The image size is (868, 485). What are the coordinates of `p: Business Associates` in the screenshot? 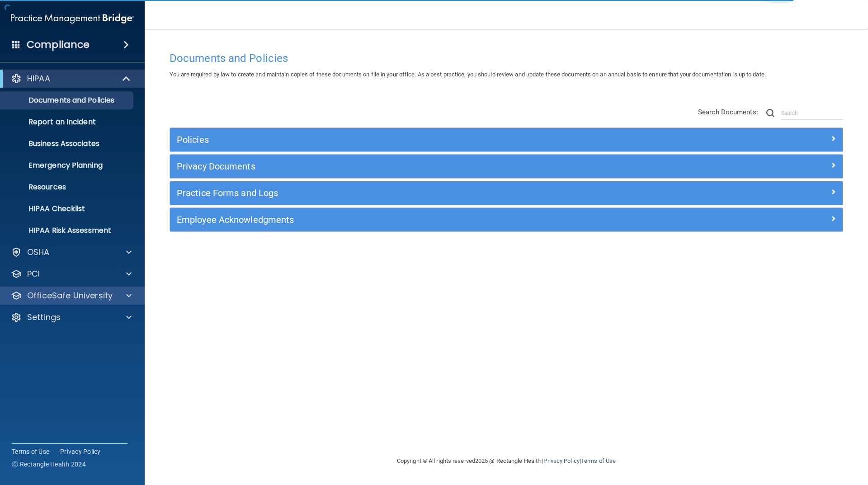 It's located at (67, 144).